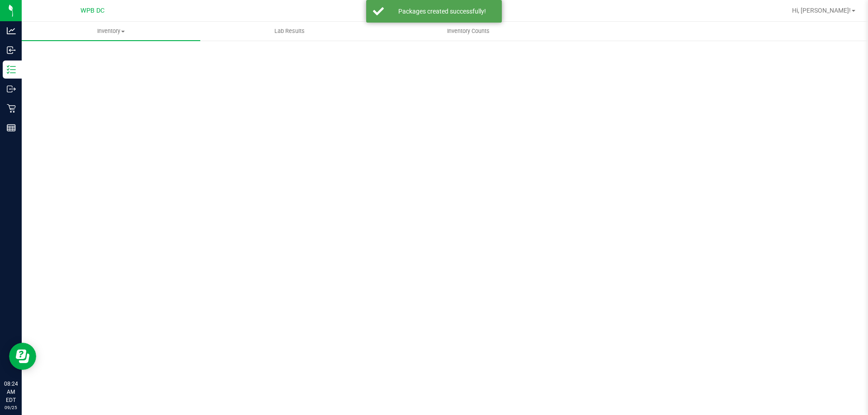 The width and height of the screenshot is (868, 415). Describe the element at coordinates (111, 31) in the screenshot. I see `span: Inventory` at that location.